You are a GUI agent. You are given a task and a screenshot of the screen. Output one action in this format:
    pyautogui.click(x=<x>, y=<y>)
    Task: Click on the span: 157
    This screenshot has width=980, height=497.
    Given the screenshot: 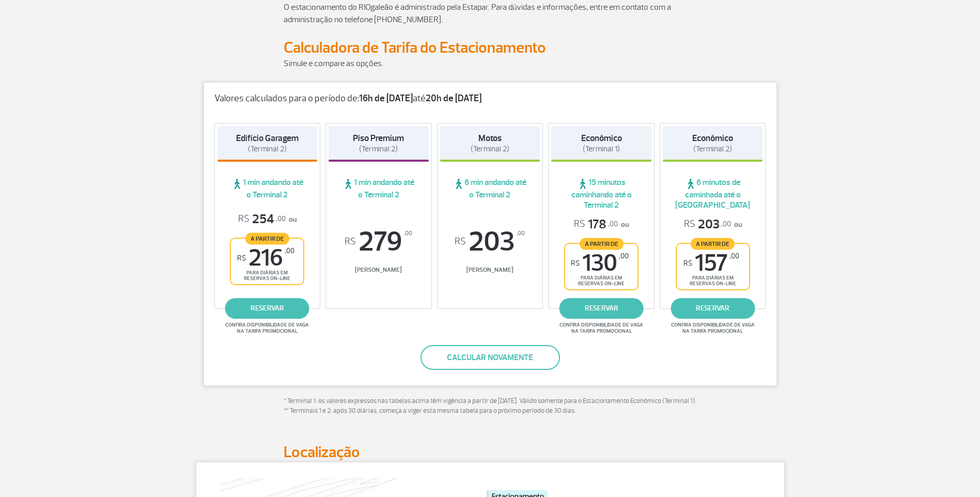 What is the action you would take?
    pyautogui.click(x=711, y=263)
    